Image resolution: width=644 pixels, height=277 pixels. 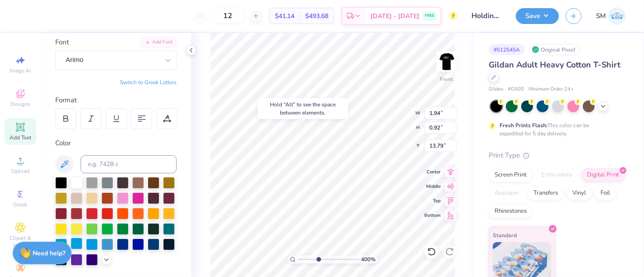 What do you see at coordinates (579, 193) in the screenshot?
I see `div: Vinyl` at bounding box center [579, 193].